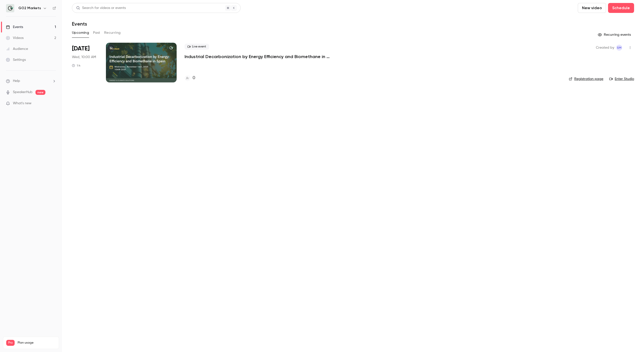  I want to click on div: Search for videos or events, so click(101, 8).